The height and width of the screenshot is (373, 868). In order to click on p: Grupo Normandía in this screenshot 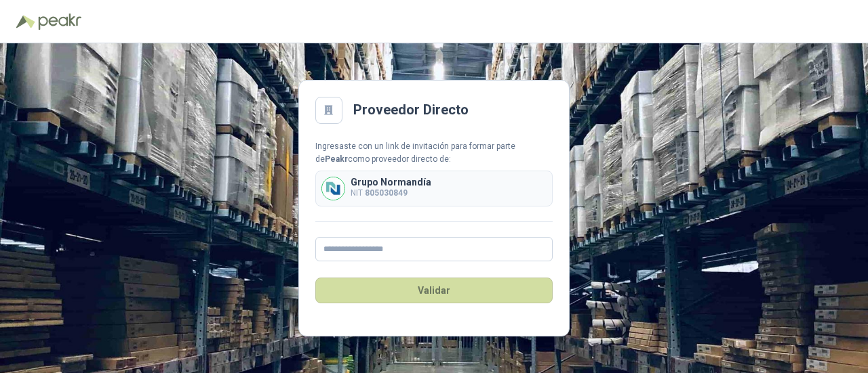, I will do `click(391, 182)`.